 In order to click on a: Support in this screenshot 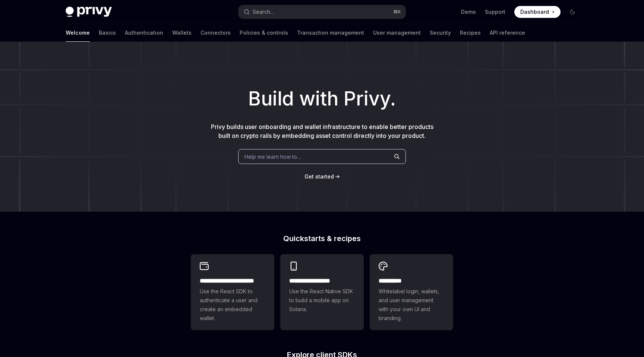, I will do `click(495, 12)`.